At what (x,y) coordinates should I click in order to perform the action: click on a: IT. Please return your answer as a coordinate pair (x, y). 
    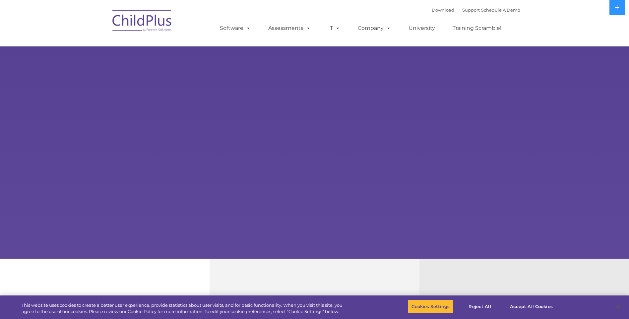
    Looking at the image, I should click on (334, 28).